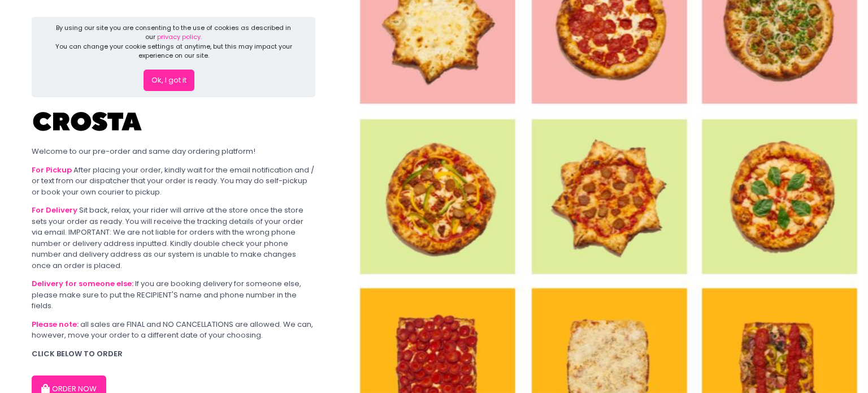  Describe the element at coordinates (55, 324) in the screenshot. I see `b: Please note:` at that location.